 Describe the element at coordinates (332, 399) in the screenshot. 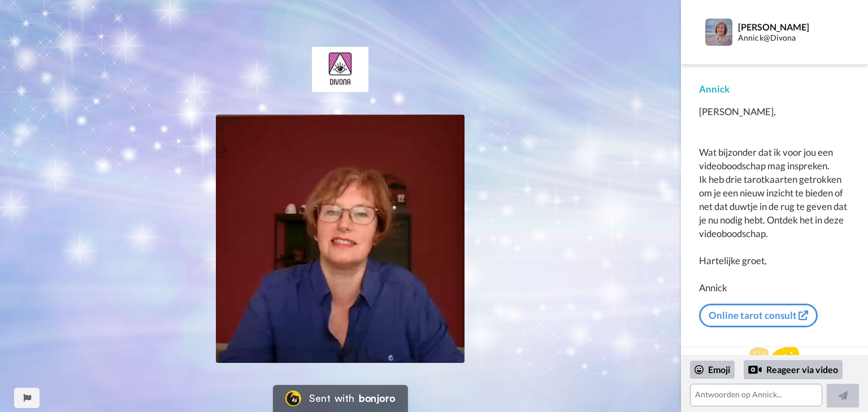

I see `div: Sent with` at that location.